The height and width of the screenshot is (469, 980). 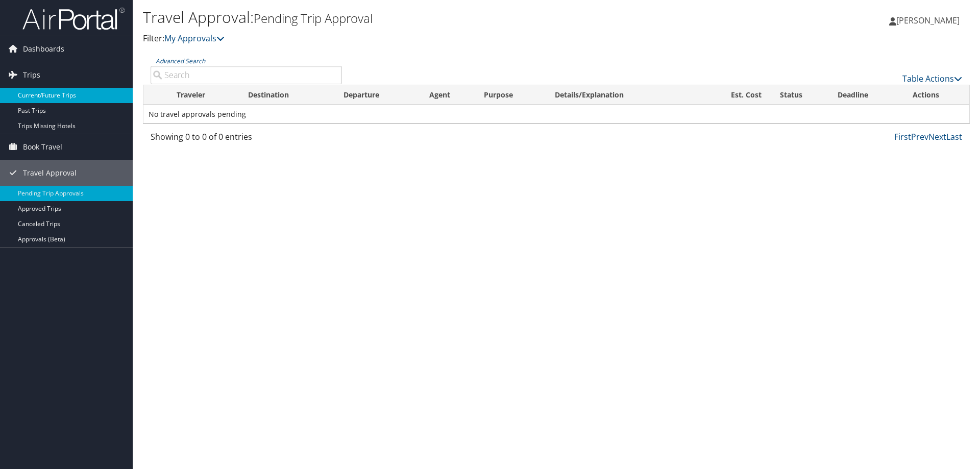 What do you see at coordinates (903, 137) in the screenshot?
I see `a: First` at bounding box center [903, 137].